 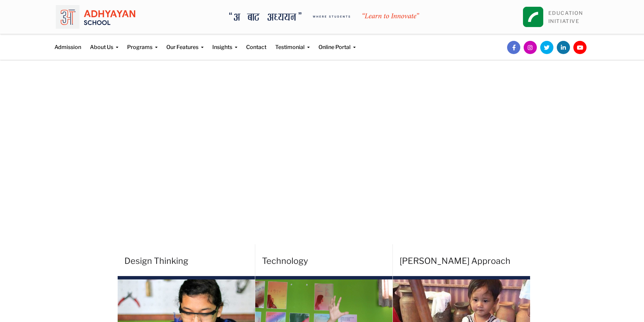 I want to click on a: Admission, so click(x=68, y=43).